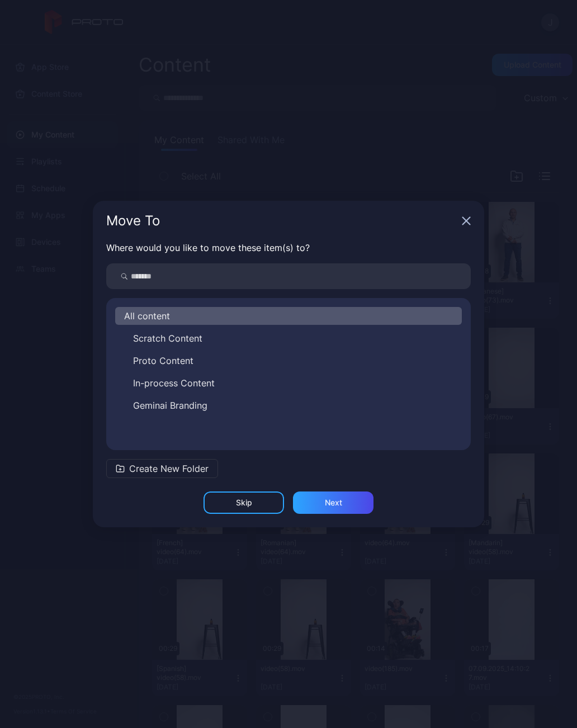 The image size is (577, 728). I want to click on button: Scratch Content, so click(289, 338).